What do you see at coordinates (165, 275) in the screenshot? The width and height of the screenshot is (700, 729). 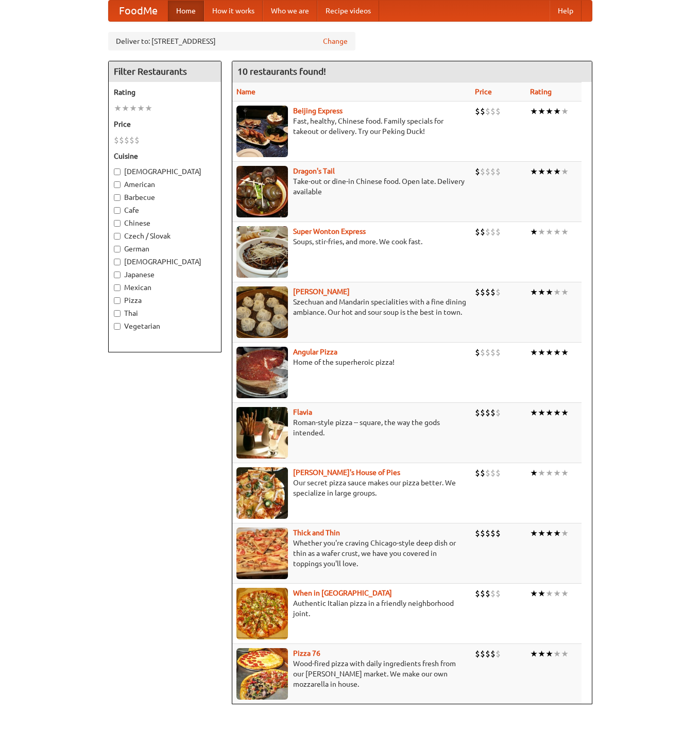 I see `label: Japanese` at bounding box center [165, 275].